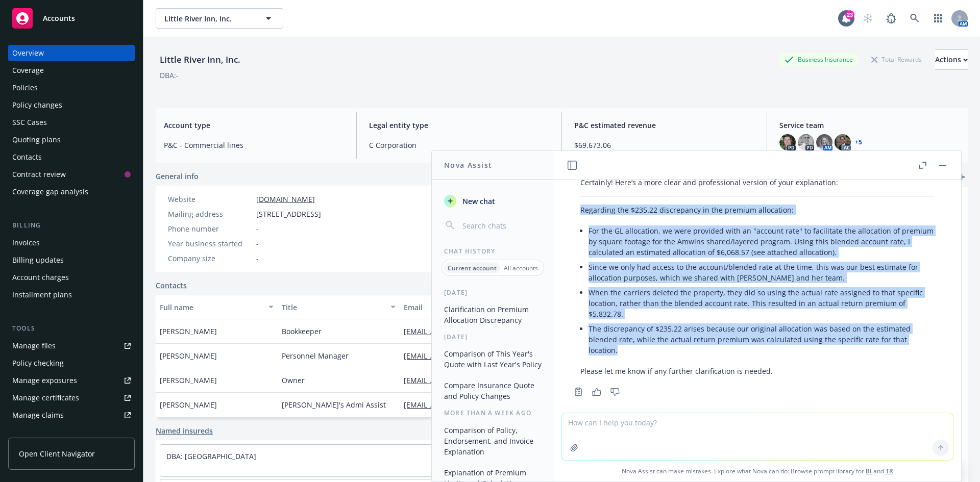  What do you see at coordinates (915, 18) in the screenshot?
I see `a: Search` at bounding box center [915, 18].